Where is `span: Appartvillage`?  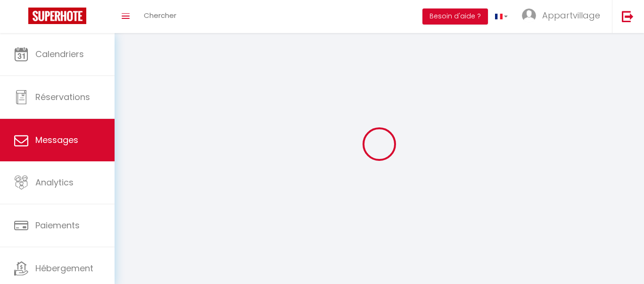 span: Appartvillage is located at coordinates (571, 15).